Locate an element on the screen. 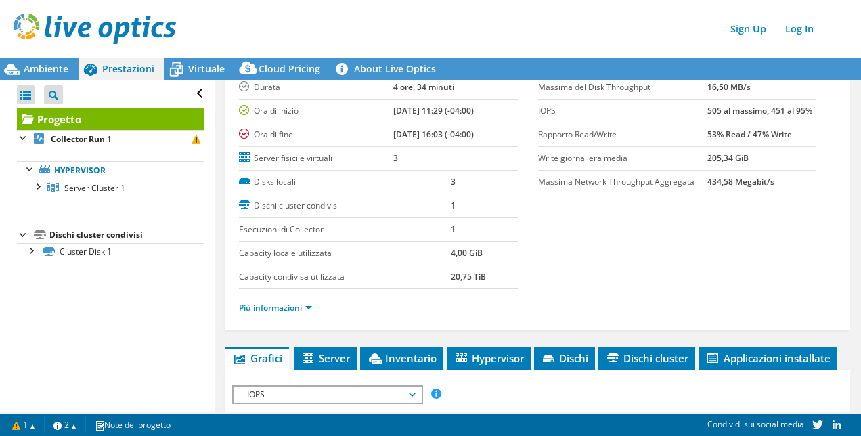  text: Write IOPS is located at coordinates (712, 416).